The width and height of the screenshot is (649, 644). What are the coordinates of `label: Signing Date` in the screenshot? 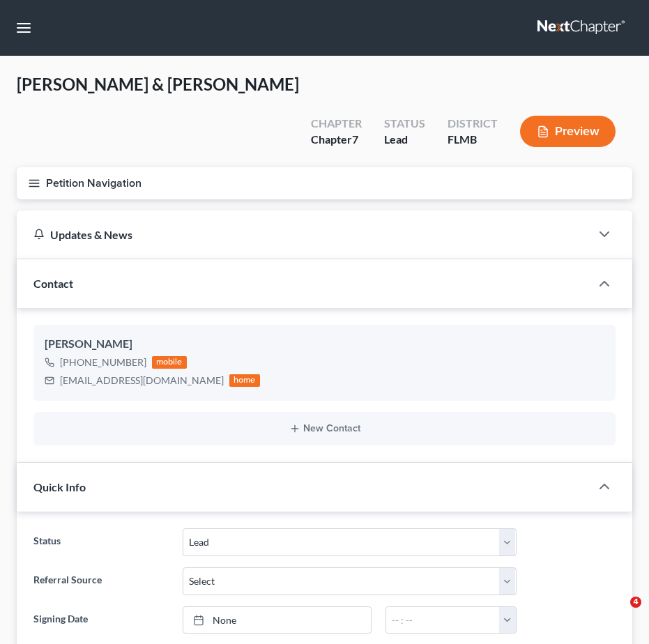 It's located at (101, 620).